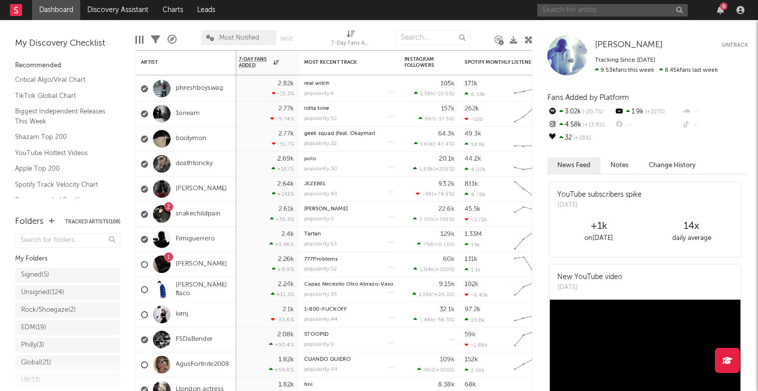 This screenshot has width=758, height=391. What do you see at coordinates (68, 275) in the screenshot?
I see `a: Signed(5)` at bounding box center [68, 275].